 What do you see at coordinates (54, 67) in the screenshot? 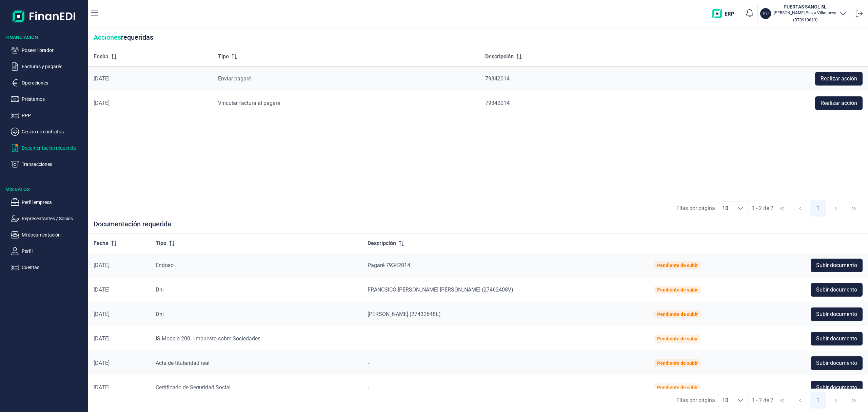
I see `p: Facturas y pagarés` at bounding box center [54, 67].